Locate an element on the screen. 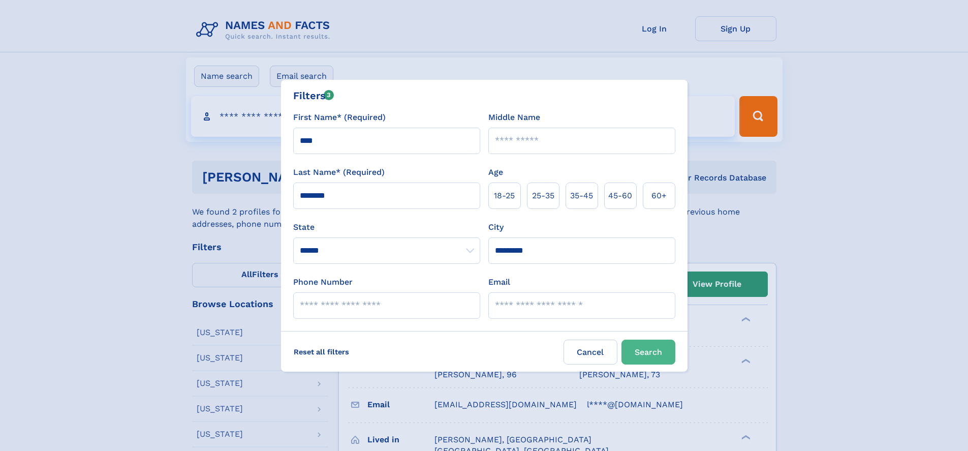 The width and height of the screenshot is (968, 451). span: 45‑60 is located at coordinates (620, 196).